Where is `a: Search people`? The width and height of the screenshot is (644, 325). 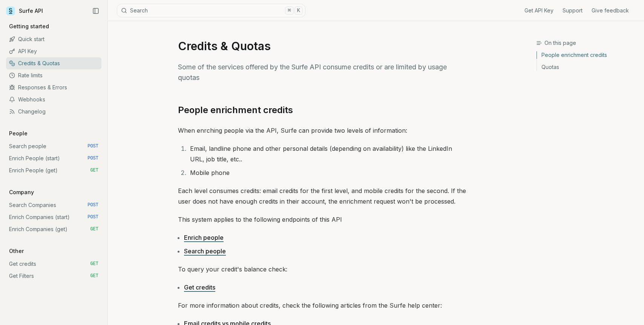
a: Search people is located at coordinates (205, 251).